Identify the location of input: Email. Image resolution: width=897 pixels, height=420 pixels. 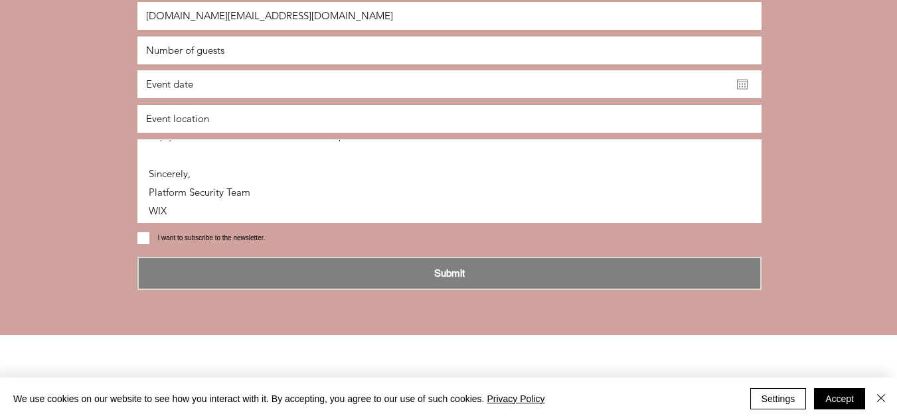
(450, 16).